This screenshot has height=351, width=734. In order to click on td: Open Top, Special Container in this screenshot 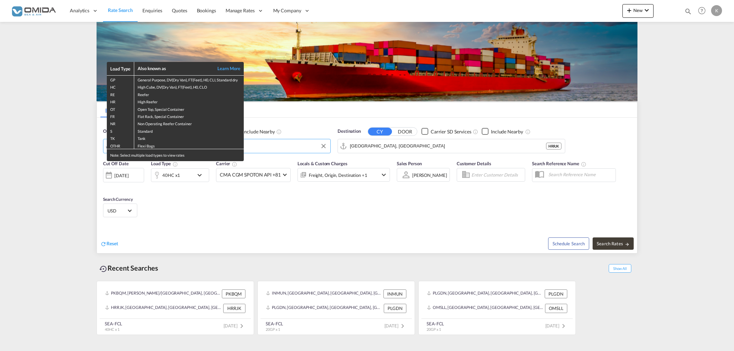, I will do `click(189, 108)`.